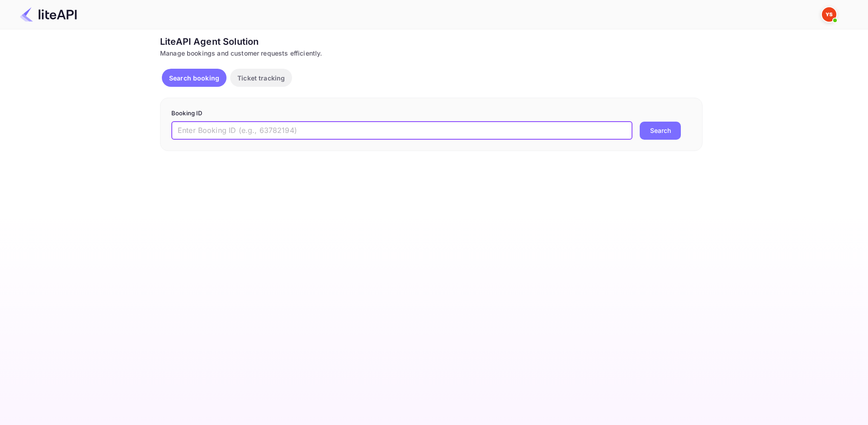  What do you see at coordinates (829, 14) in the screenshot?
I see `img: Yandex Support` at bounding box center [829, 14].